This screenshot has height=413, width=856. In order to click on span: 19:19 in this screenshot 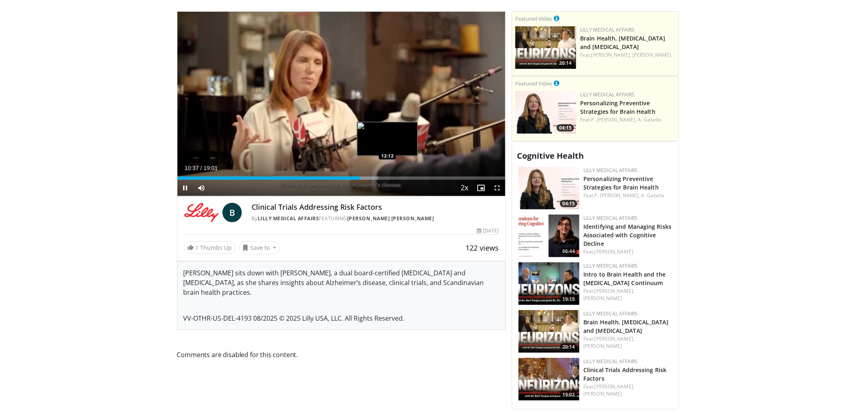, I will do `click(568, 299)`.